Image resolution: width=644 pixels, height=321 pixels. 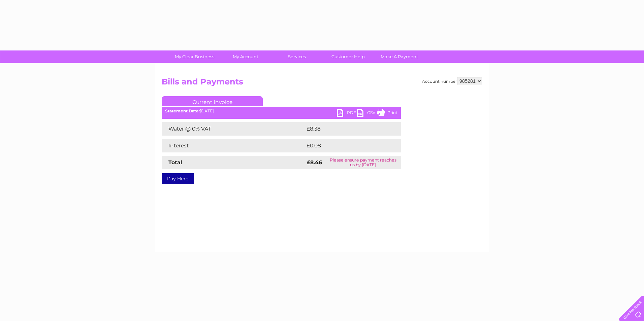 What do you see at coordinates (322, 84) in the screenshot?
I see `h2: Bills and Payments` at bounding box center [322, 84].